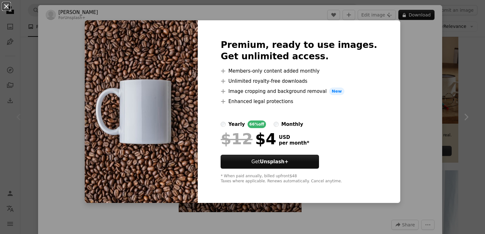  What do you see at coordinates (274, 162) in the screenshot?
I see `strong: Unsplash+` at bounding box center [274, 162].